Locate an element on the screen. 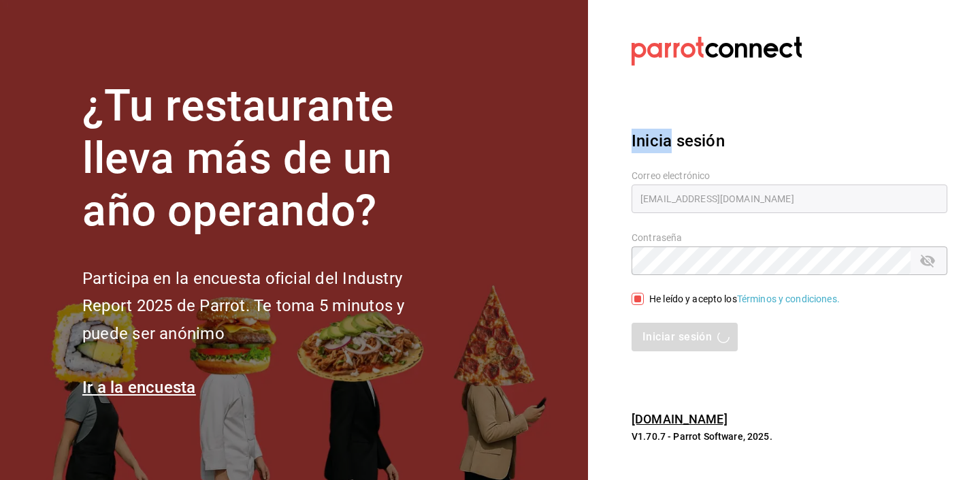 The height and width of the screenshot is (480, 980). a: Ir a la encuesta is located at coordinates (139, 387).